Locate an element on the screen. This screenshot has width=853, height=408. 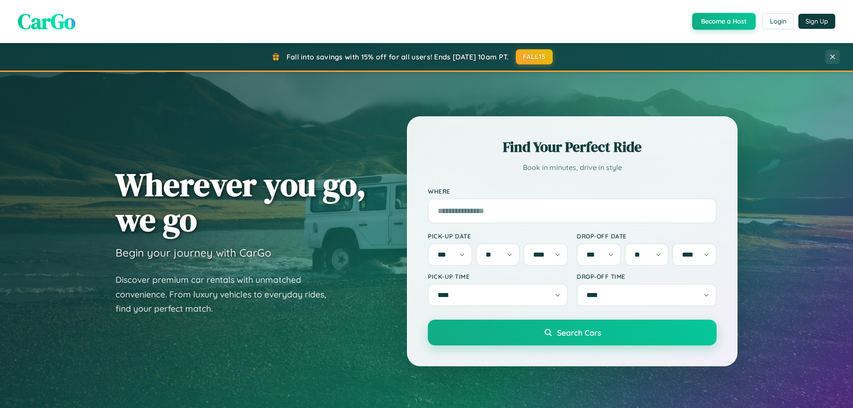
label: Pick-up Time is located at coordinates (497, 276).